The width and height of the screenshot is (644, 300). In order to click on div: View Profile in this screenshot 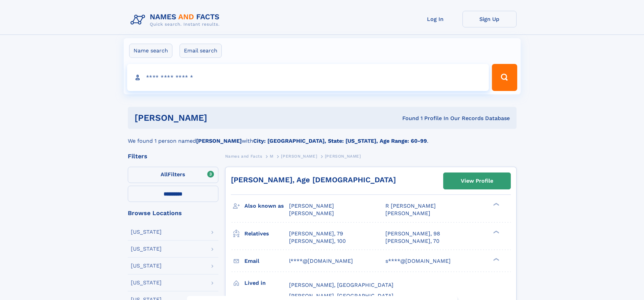, I will do `click(477, 181)`.